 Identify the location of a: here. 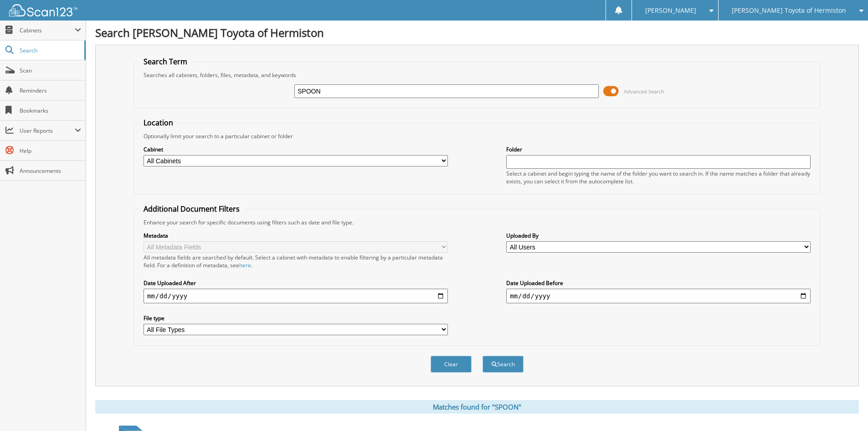
(245, 265).